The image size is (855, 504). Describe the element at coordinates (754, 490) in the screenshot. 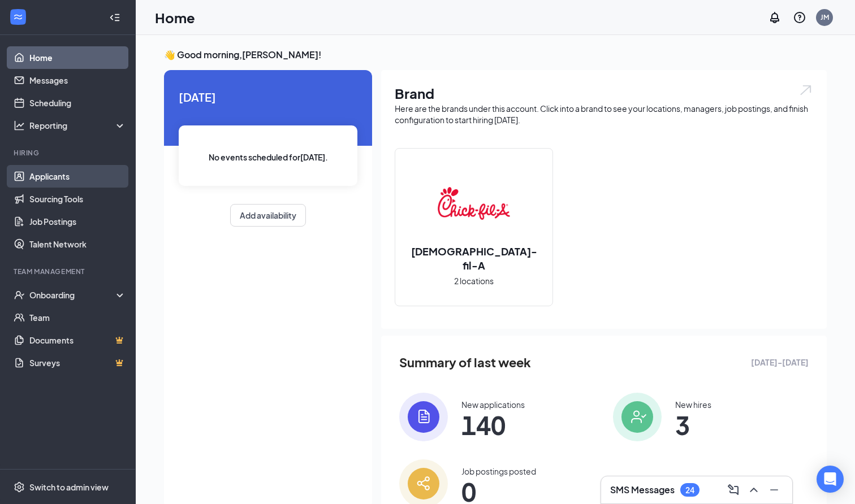

I see `button: ChevronUp` at that location.